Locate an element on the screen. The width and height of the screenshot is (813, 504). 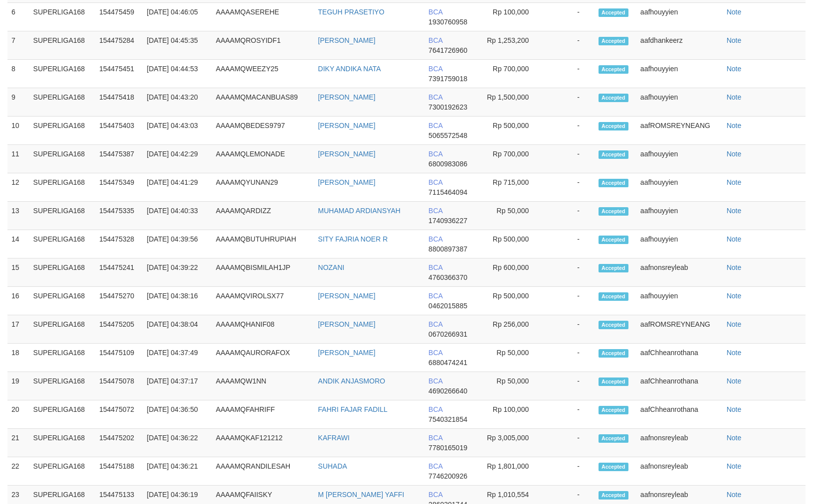
td: 154475078 is located at coordinates (118, 387).